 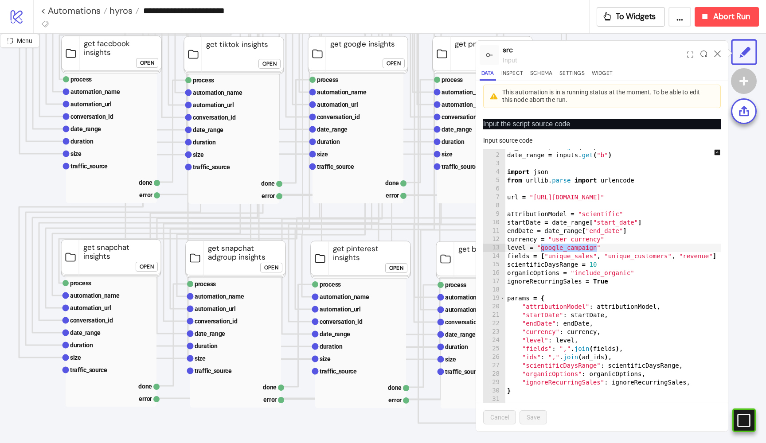 What do you see at coordinates (593, 60) in the screenshot?
I see `div: input` at bounding box center [593, 60].